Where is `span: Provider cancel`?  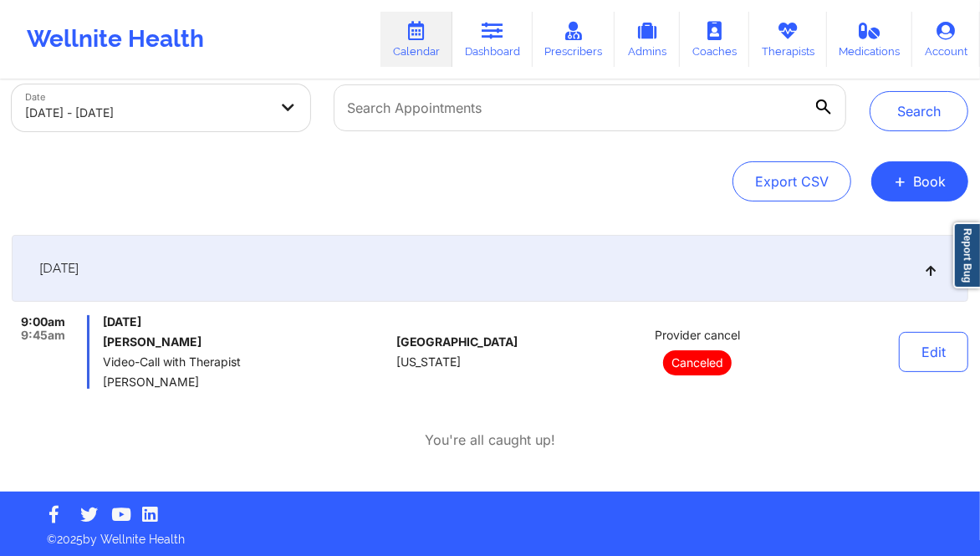 span: Provider cancel is located at coordinates (697, 335).